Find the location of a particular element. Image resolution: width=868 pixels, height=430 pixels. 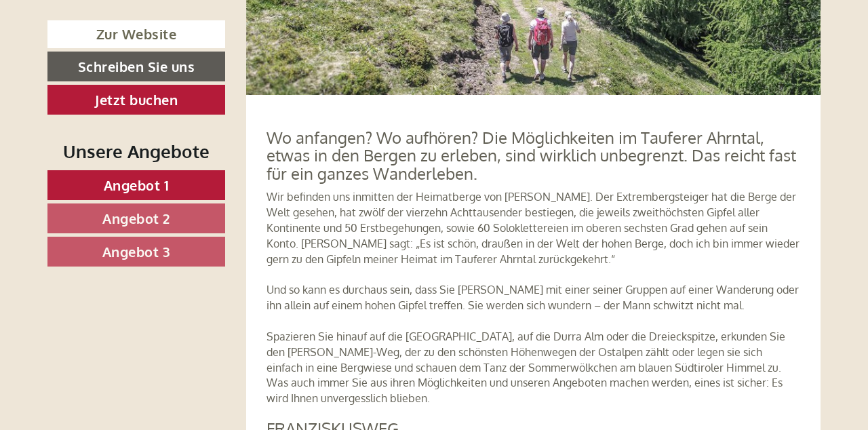

button: Senden is located at coordinates (488, 366).